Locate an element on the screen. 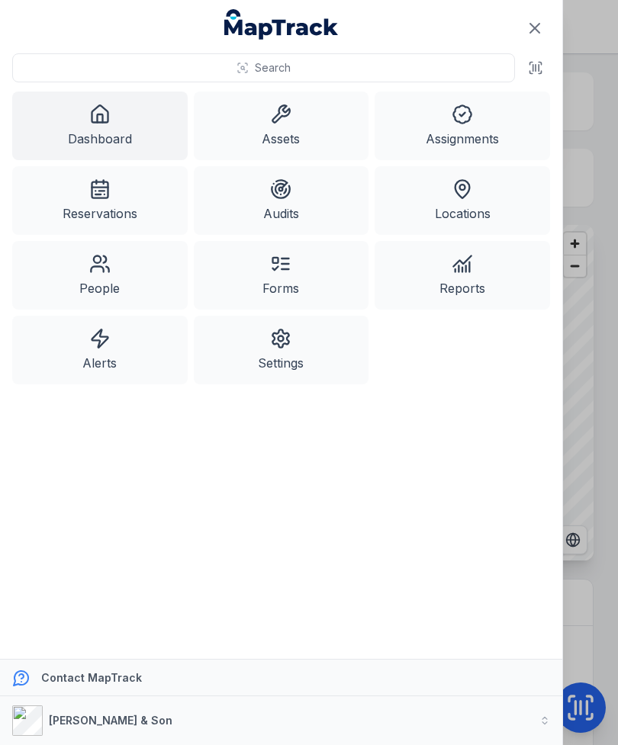 This screenshot has height=745, width=618. a: MapTrack is located at coordinates (281, 24).